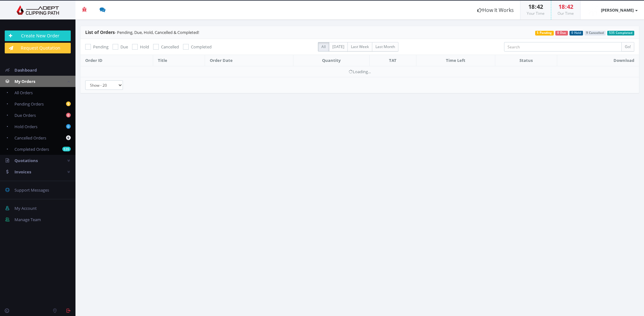 The image size is (644, 316). I want to click on span: My Account, so click(25, 208).